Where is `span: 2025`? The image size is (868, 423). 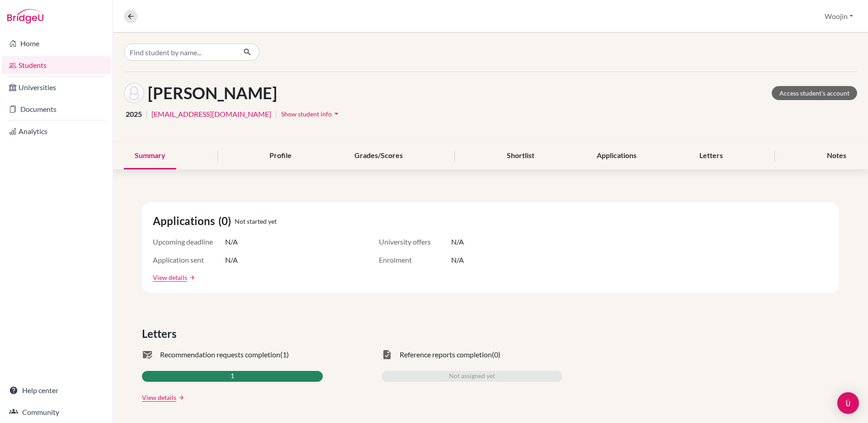 span: 2025 is located at coordinates (133, 114).